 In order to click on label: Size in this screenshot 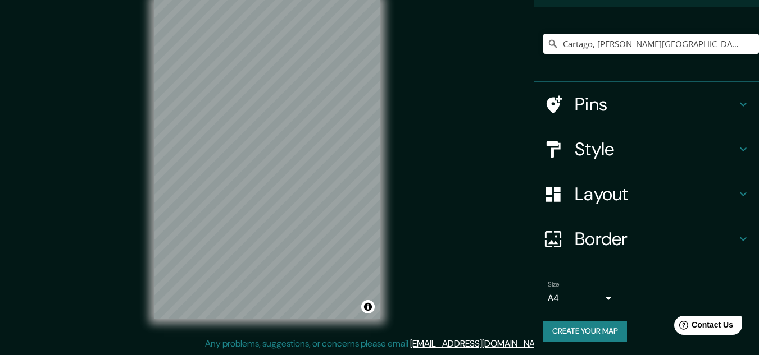, I will do `click(553, 285)`.